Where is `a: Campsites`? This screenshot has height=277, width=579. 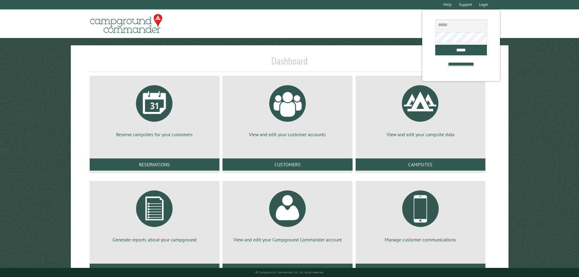 a: Campsites is located at coordinates (421, 165).